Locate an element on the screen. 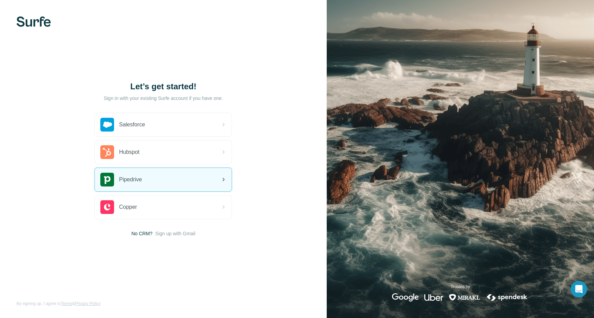  img: mirakl's logo is located at coordinates (465, 298).